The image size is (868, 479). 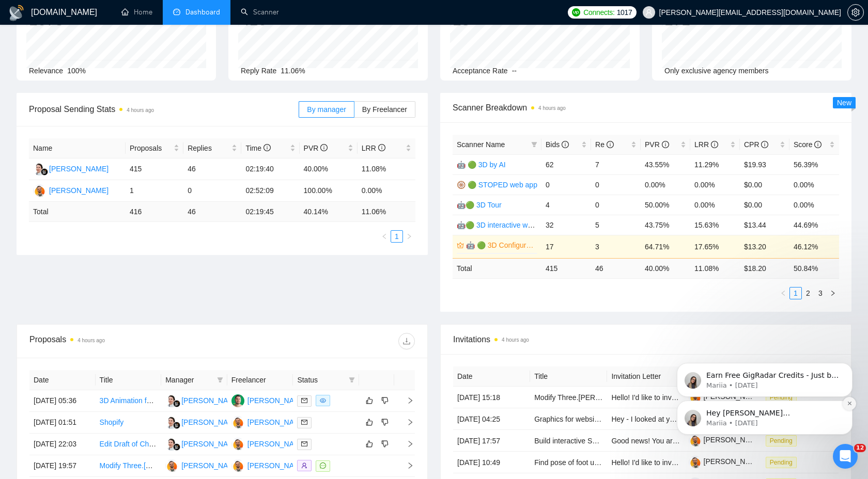 I want to click on span: eye, so click(x=323, y=401).